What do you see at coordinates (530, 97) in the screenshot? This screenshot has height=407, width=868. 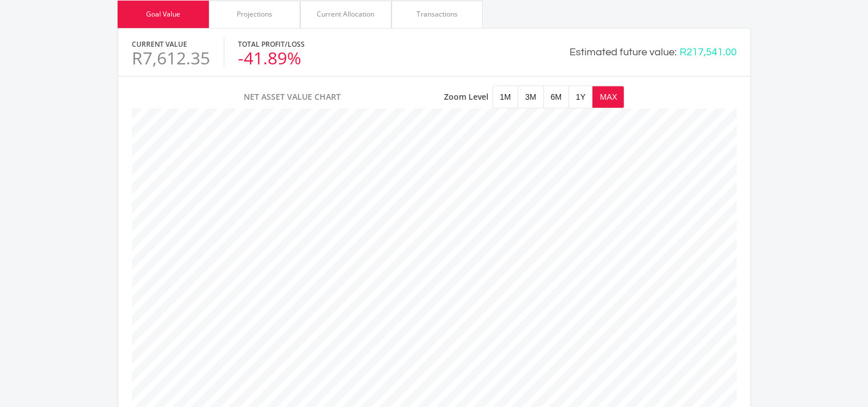 I see `button: 3M` at bounding box center [530, 97].